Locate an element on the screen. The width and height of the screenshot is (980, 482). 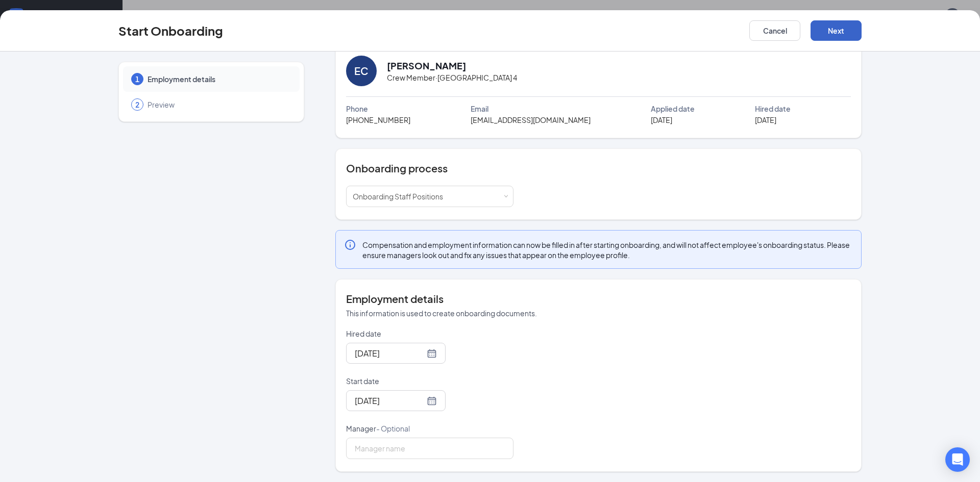
input: Manager name is located at coordinates (430, 449).